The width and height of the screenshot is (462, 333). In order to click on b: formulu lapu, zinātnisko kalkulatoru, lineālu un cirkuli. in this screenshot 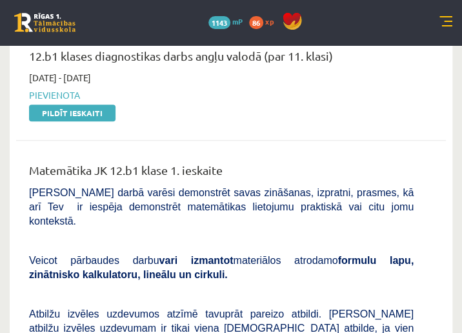, I will do `click(221, 267)`.